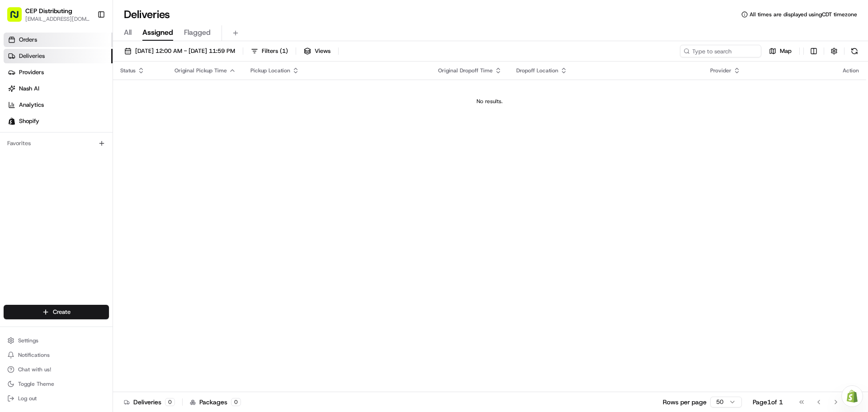 Image resolution: width=868 pixels, height=412 pixels. Describe the element at coordinates (56, 398) in the screenshot. I see `button: Log out` at that location.